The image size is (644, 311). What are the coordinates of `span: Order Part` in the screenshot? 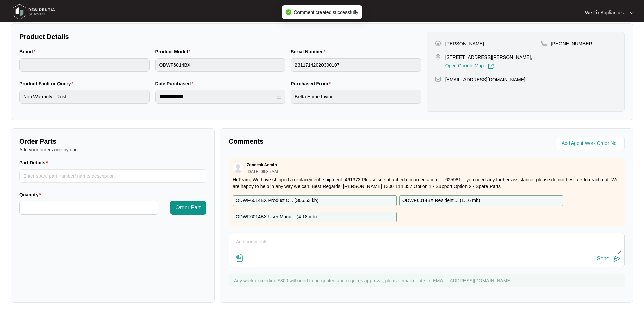 It's located at (188, 208).